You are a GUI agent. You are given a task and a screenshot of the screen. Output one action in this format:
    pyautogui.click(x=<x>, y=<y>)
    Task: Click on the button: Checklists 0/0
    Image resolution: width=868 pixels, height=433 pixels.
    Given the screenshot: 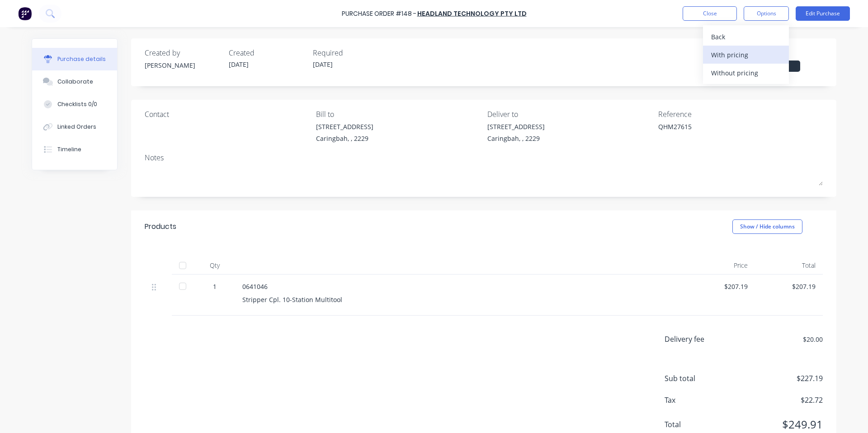 What is the action you would take?
    pyautogui.click(x=75, y=104)
    